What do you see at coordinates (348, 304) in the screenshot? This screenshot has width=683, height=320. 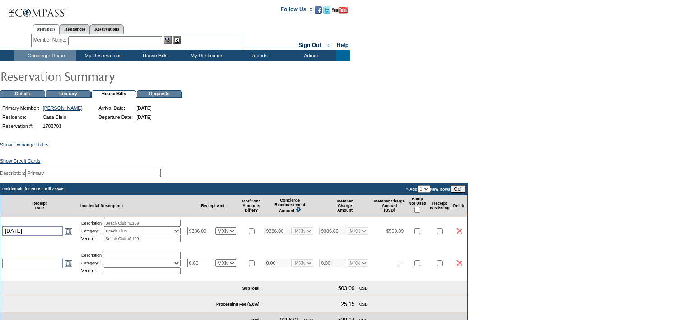 I see `td: 25.15` at bounding box center [348, 304].